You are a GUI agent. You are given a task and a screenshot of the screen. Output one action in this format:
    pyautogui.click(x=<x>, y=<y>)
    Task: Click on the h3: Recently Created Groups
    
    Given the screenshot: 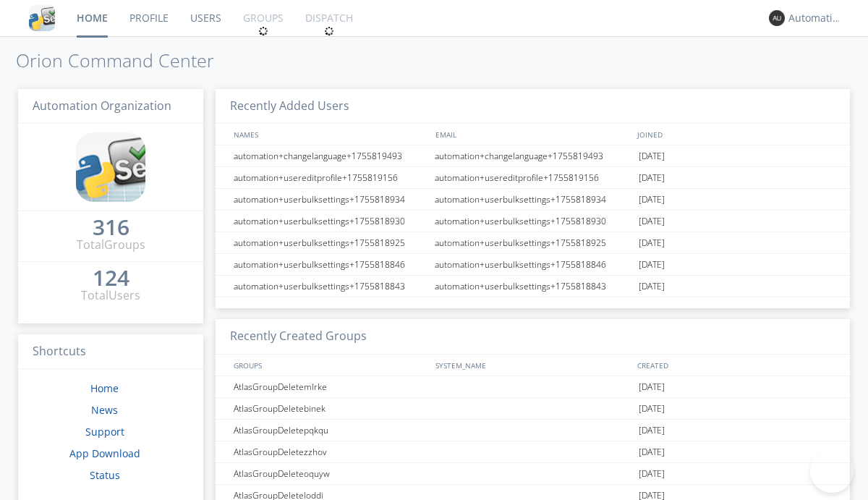 What is the action you would take?
    pyautogui.click(x=532, y=337)
    